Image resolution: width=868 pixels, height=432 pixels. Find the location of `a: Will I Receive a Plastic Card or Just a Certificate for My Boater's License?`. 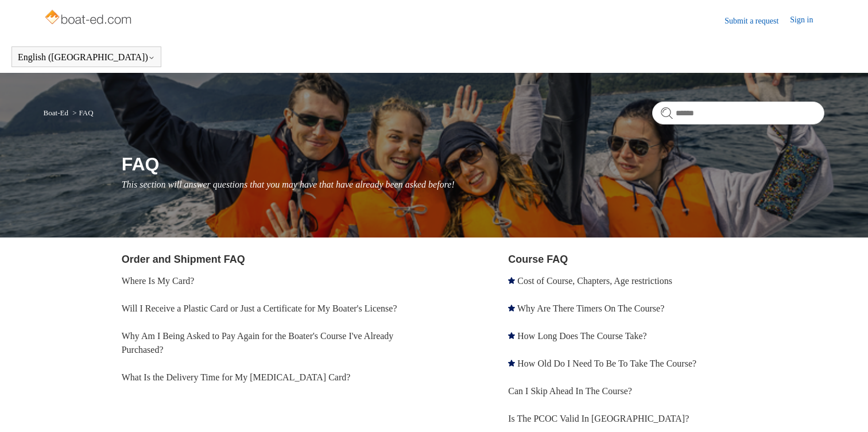

a: Will I Receive a Plastic Card or Just a Certificate for My Boater's License? is located at coordinates (259, 308).